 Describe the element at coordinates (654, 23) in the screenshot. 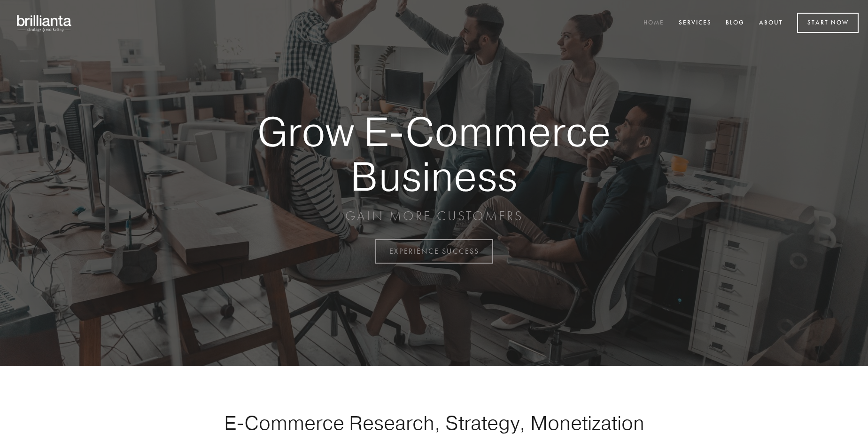

I see `a: Home` at that location.